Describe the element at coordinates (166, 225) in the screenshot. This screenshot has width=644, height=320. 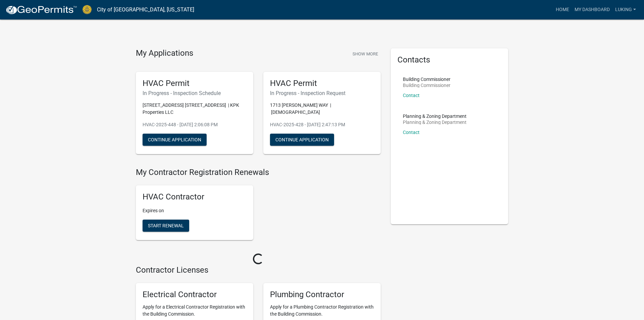
I see `span: Start Renewal` at that location.